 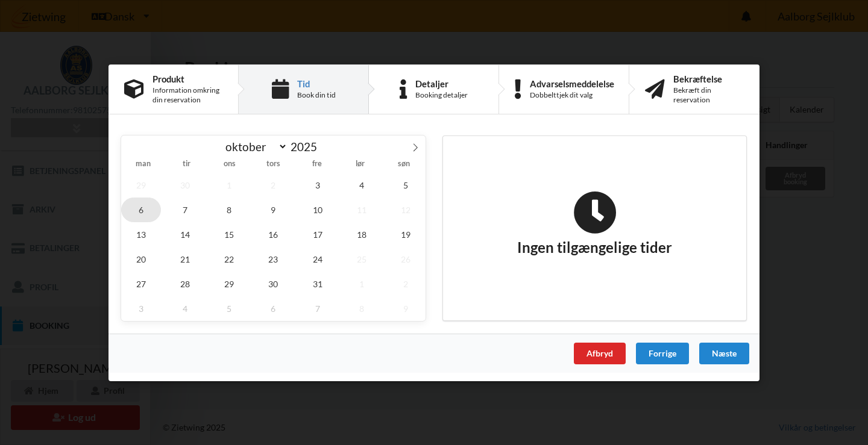 I want to click on span: oktober 18, 2025, so click(x=362, y=234).